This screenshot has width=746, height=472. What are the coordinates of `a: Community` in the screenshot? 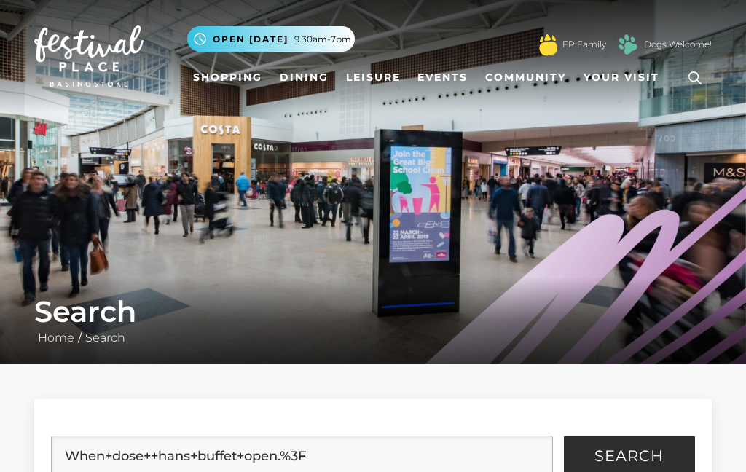 It's located at (525, 77).